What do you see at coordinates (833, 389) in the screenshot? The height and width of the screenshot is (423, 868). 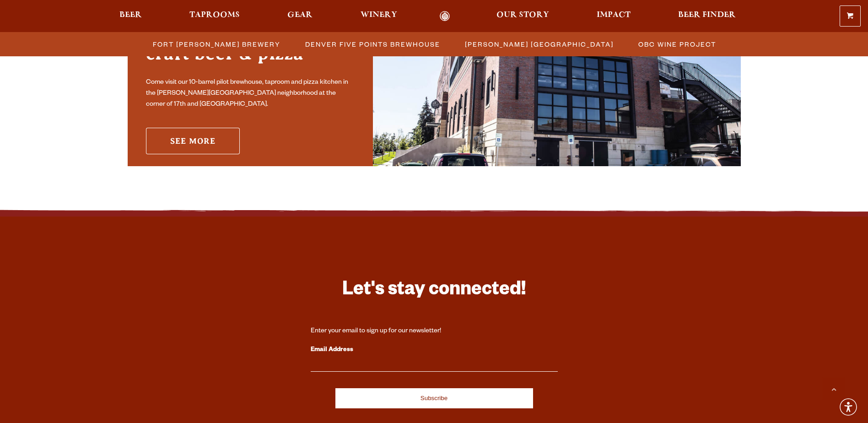 I see `a: Scroll to top` at bounding box center [833, 389].